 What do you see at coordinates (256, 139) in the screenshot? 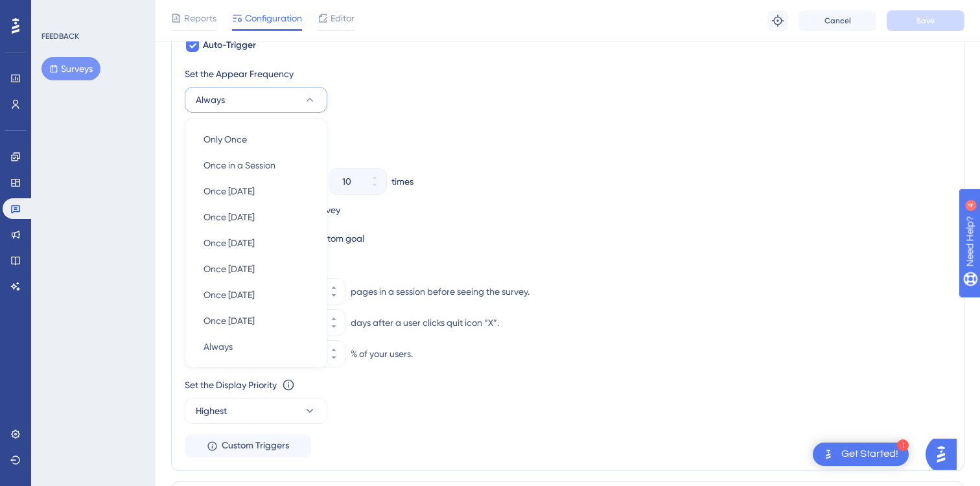
I see `button: Only Once` at bounding box center [256, 139].